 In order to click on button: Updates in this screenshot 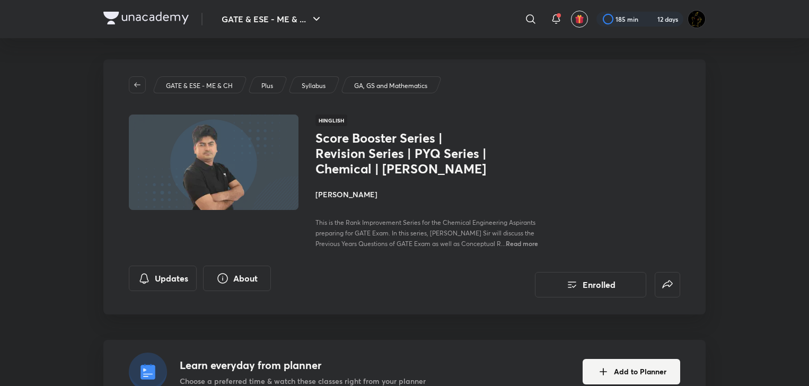, I will do `click(163, 278)`.